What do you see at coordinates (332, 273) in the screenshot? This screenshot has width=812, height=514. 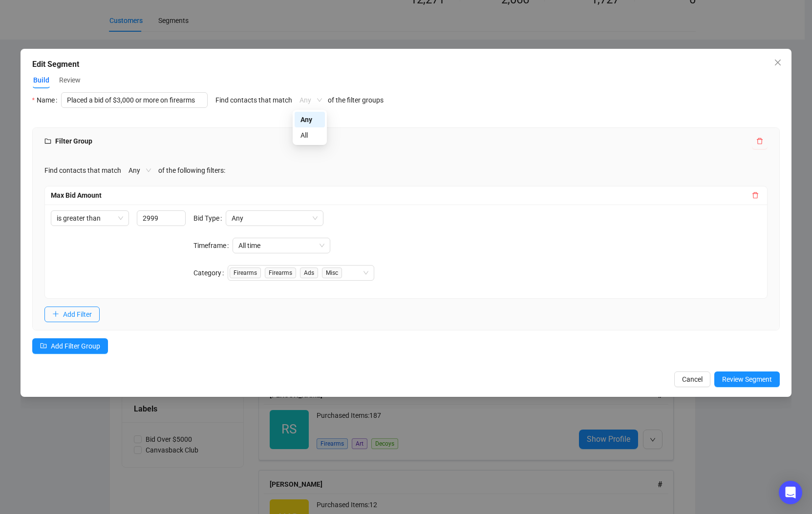 I see `span: Misc` at bounding box center [332, 273].